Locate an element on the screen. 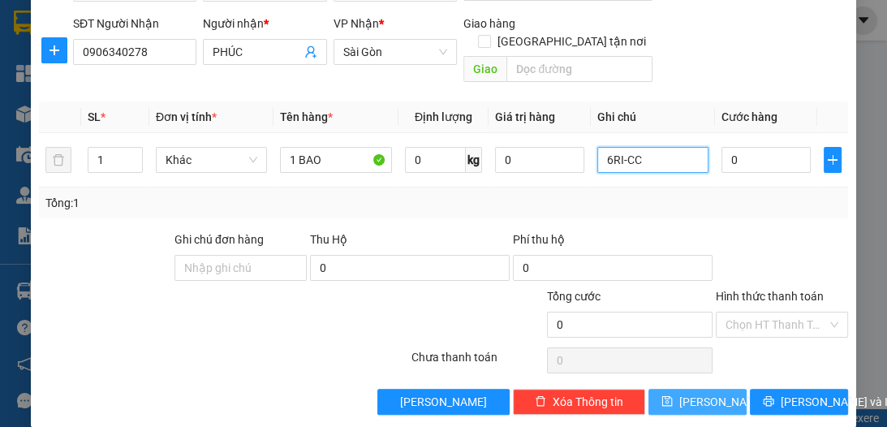 The width and height of the screenshot is (887, 427). div: Người nhận is located at coordinates (265, 24).